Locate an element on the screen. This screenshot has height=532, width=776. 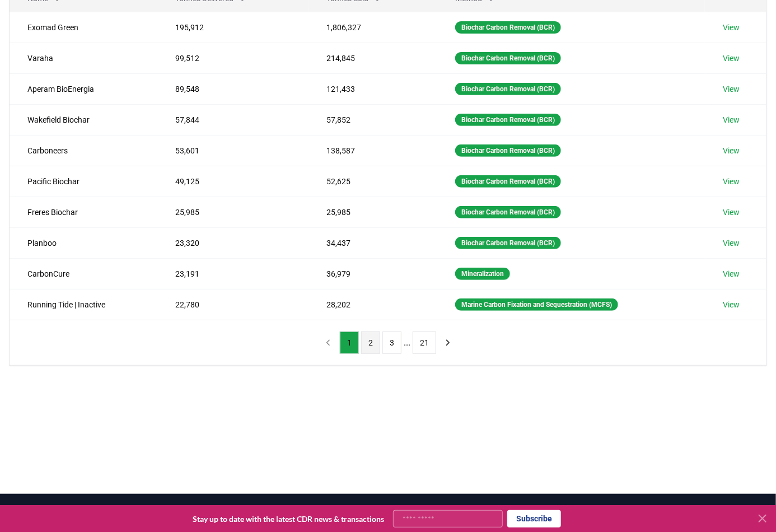
td: 57,852 is located at coordinates (373, 119).